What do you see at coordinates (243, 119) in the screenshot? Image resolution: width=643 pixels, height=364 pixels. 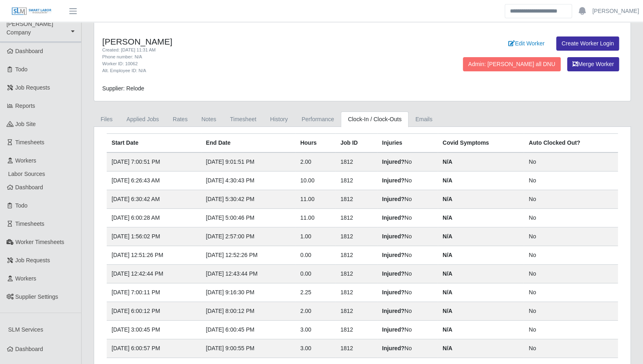 I see `a: Timesheet` at bounding box center [243, 119].